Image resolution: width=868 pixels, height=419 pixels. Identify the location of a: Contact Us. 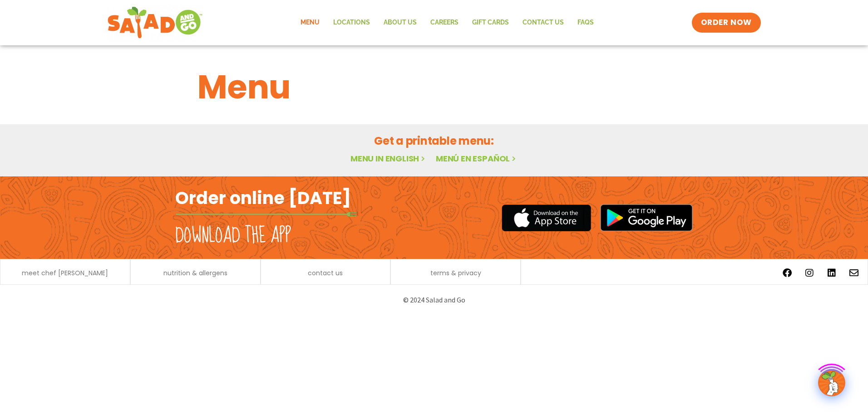
(543, 23).